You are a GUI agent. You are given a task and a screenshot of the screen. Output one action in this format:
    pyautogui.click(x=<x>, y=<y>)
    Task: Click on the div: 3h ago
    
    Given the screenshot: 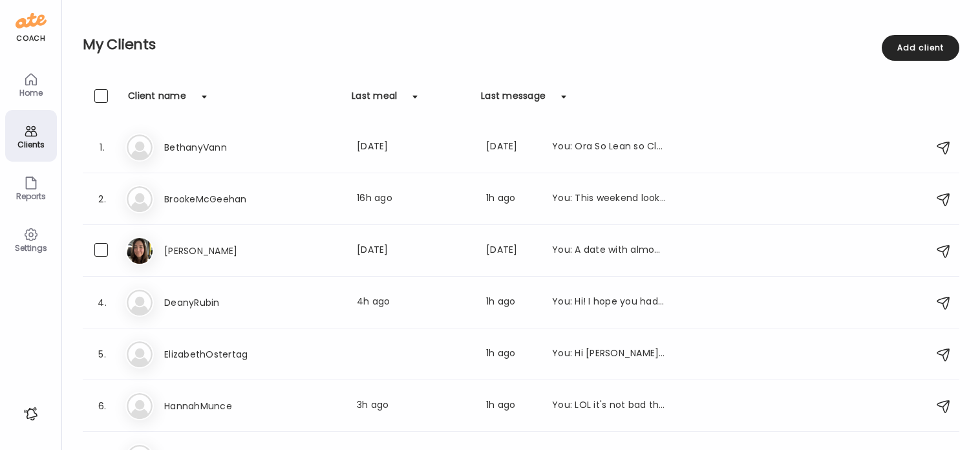 What is the action you would take?
    pyautogui.click(x=414, y=405)
    